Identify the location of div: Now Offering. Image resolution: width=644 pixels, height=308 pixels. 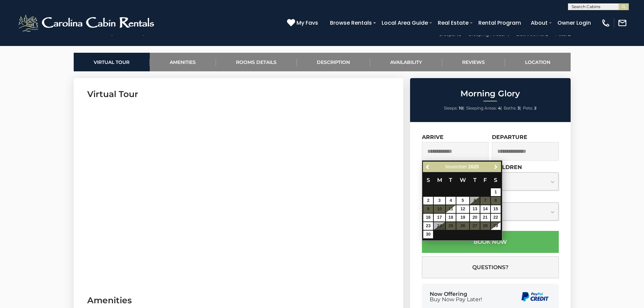
(456, 297).